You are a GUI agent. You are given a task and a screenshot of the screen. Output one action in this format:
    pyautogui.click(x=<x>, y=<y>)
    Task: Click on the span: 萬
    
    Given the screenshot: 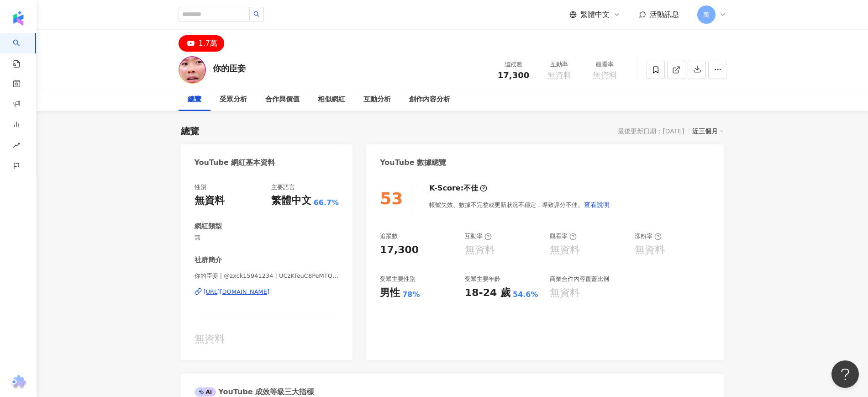 What is the action you would take?
    pyautogui.click(x=706, y=15)
    